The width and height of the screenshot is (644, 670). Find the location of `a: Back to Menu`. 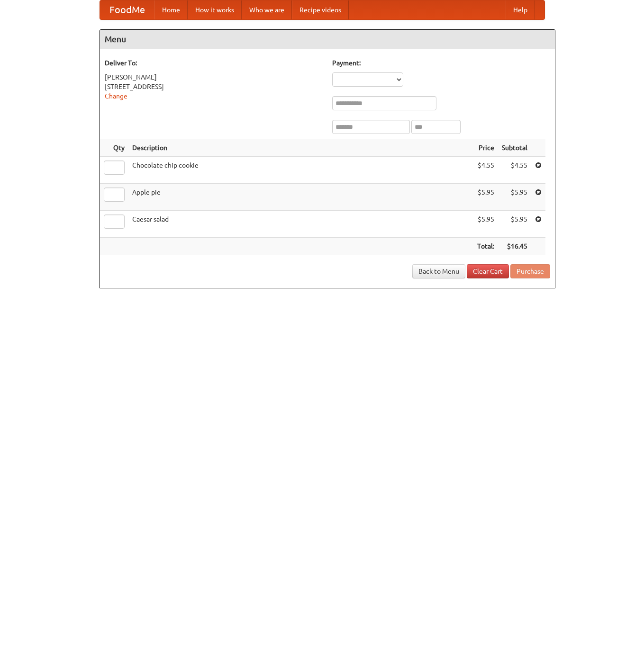

a: Back to Menu is located at coordinates (439, 271).